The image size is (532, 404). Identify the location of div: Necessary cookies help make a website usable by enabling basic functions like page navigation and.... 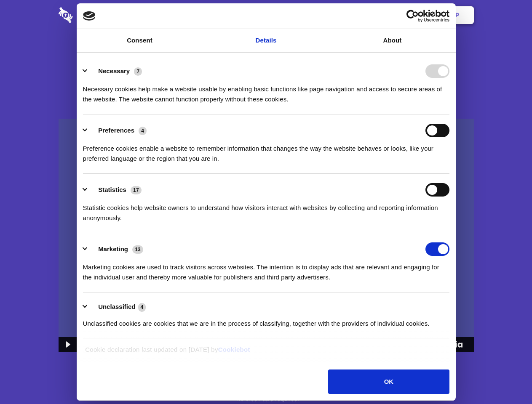
(266, 91).